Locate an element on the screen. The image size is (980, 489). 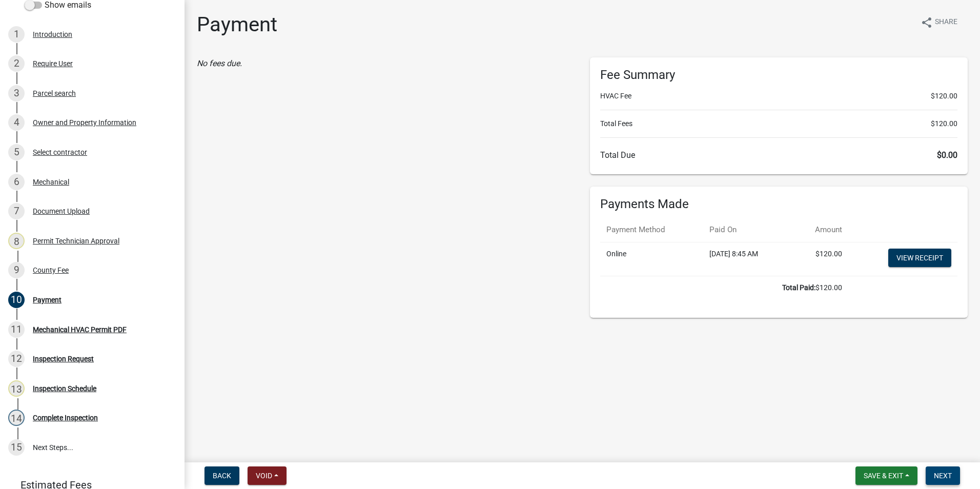
th: Payment Method is located at coordinates (651, 229).